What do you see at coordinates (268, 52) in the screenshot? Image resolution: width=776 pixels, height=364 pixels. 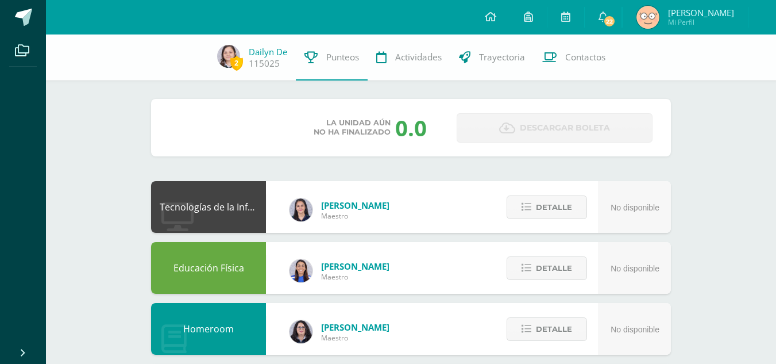 I see `a: Dailyn de` at bounding box center [268, 52].